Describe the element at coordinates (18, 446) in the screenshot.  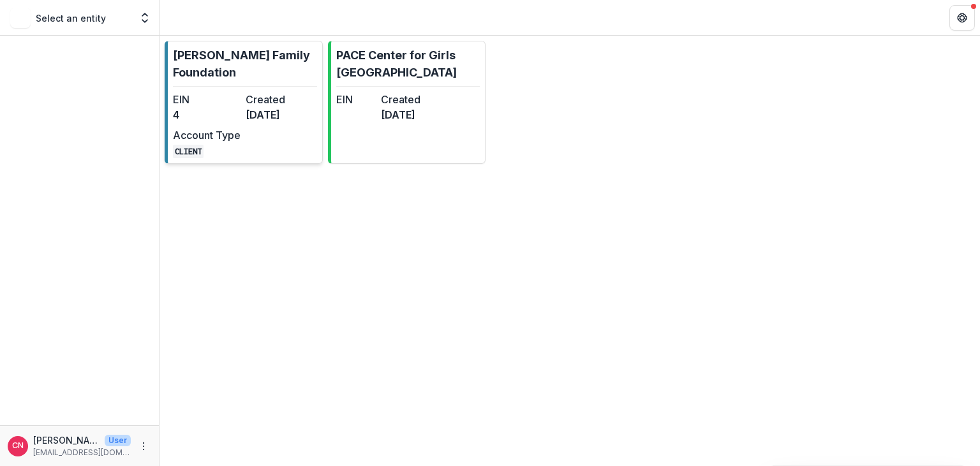
I see `div: Carol Nieves` at that location.